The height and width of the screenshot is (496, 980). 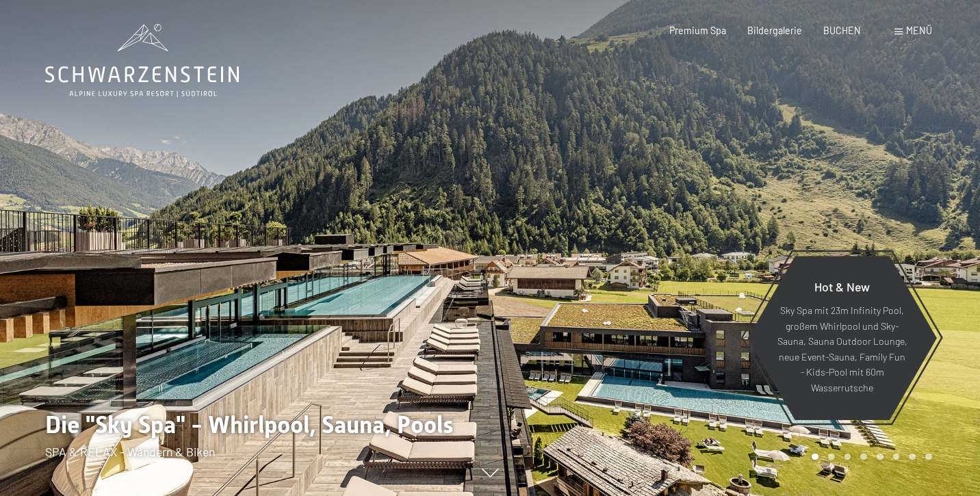 What do you see at coordinates (919, 30) in the screenshot?
I see `span: Menü` at bounding box center [919, 30].